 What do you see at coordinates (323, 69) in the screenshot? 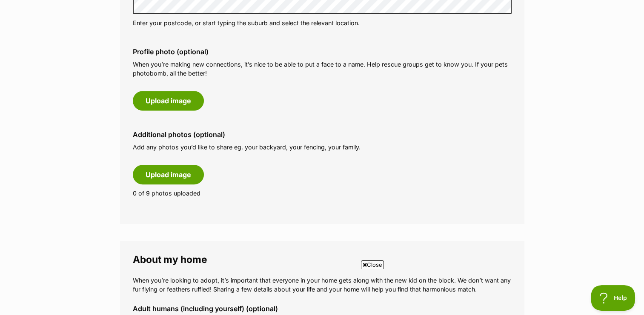
I see `p: When you’re making new connections, it’s nice to be able to put a face to a name. Help rescue gro...` at bounding box center [323, 69].